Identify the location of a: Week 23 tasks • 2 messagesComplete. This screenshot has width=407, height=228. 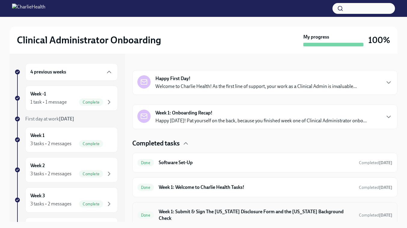
(66, 170).